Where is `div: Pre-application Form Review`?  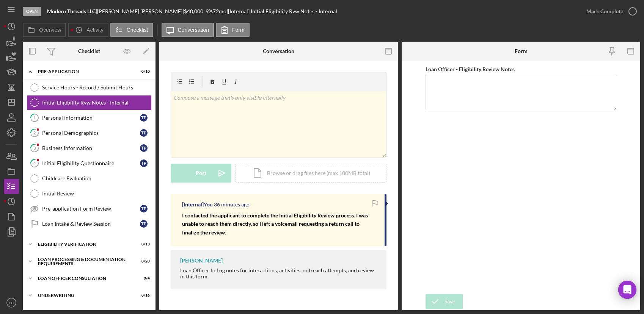 div: Pre-application Form Review is located at coordinates (91, 209).